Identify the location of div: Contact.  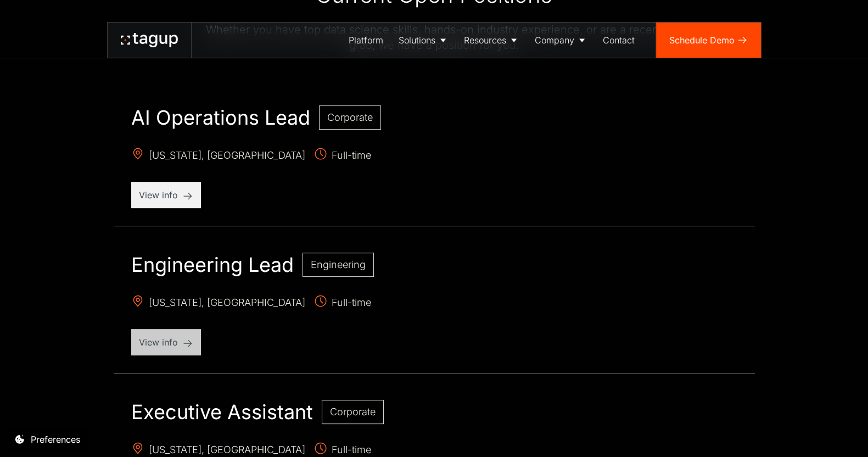
(619, 40).